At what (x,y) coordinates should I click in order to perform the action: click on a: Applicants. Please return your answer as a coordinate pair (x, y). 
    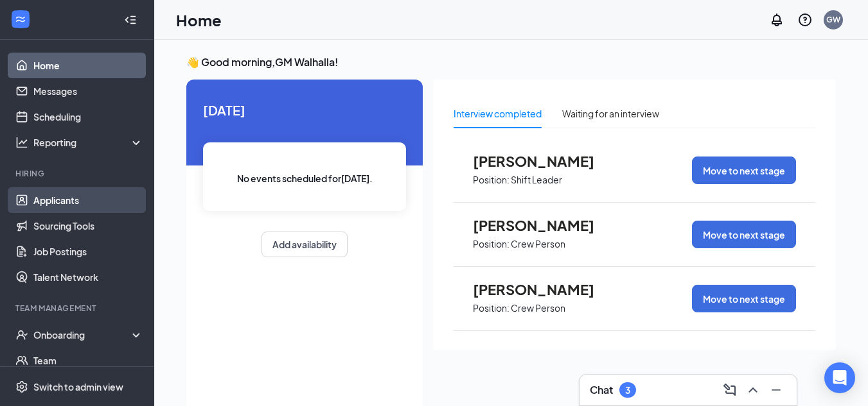
    Looking at the image, I should click on (88, 200).